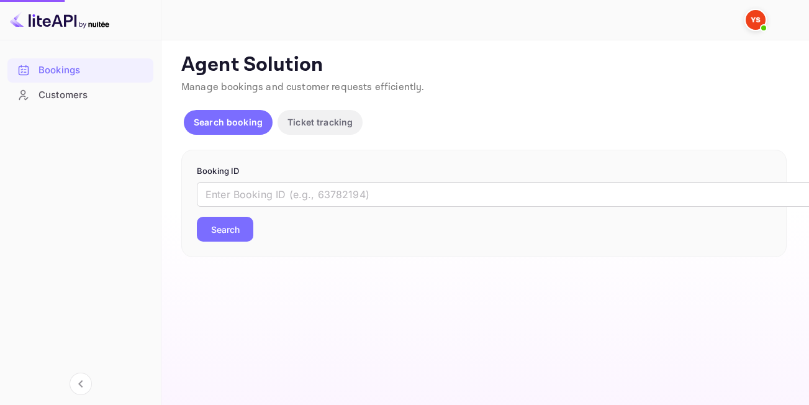 This screenshot has height=405, width=809. What do you see at coordinates (755, 20) in the screenshot?
I see `img: Yandex Support` at bounding box center [755, 20].